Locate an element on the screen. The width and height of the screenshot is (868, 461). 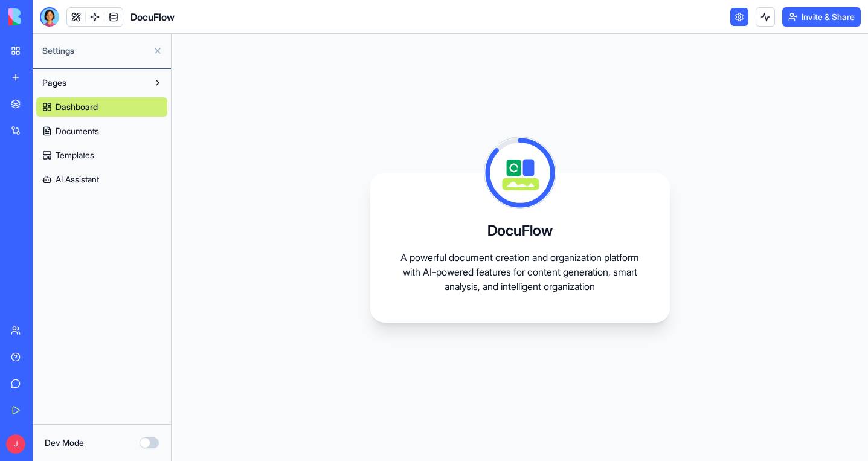
span: J is located at coordinates (16, 444).